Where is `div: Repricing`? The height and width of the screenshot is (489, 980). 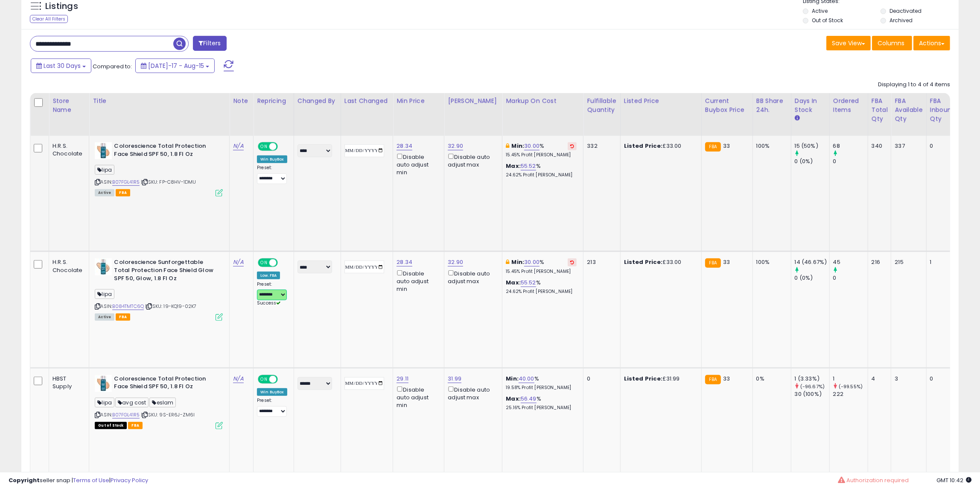 div: Repricing is located at coordinates (274, 101).